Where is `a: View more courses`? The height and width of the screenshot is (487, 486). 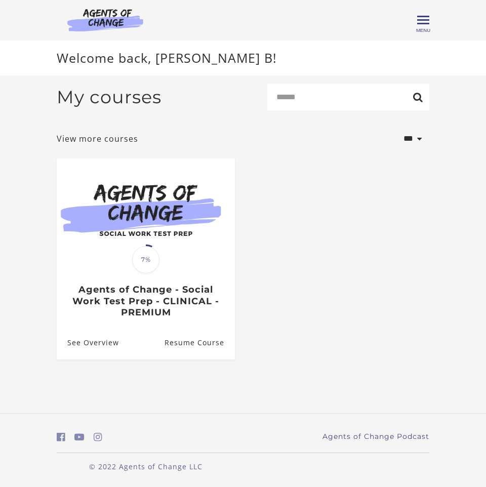 a: View more courses is located at coordinates (97, 139).